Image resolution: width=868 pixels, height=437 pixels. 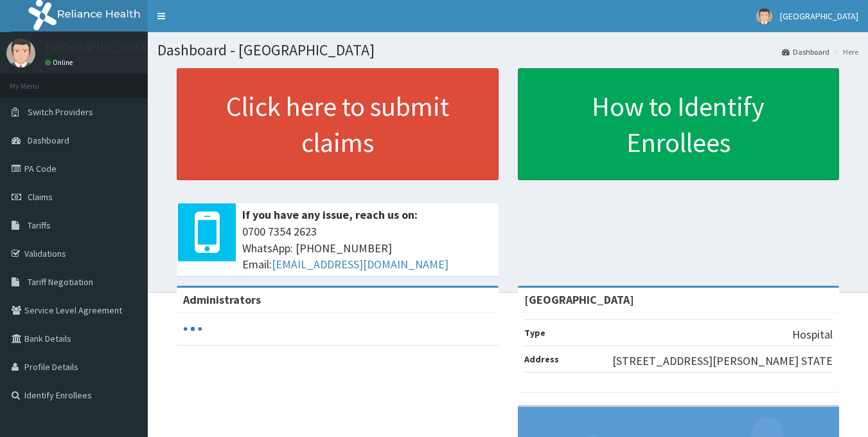 What do you see at coordinates (40, 225) in the screenshot?
I see `span: Tariffs` at bounding box center [40, 225].